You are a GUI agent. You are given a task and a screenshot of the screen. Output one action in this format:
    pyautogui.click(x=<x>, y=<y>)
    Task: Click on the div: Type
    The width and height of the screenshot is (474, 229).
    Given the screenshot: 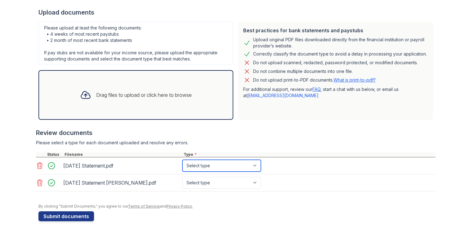 What is the action you would take?
    pyautogui.click(x=309, y=154)
    